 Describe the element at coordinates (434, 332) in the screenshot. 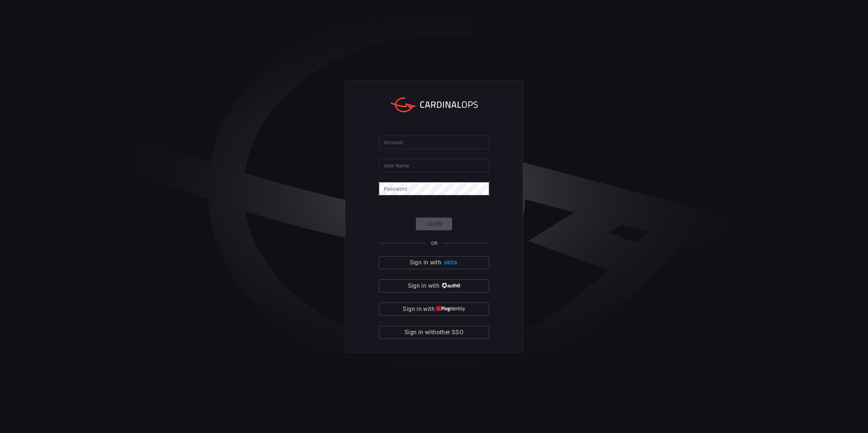

I see `span: Sign in with other SSO` at that location.